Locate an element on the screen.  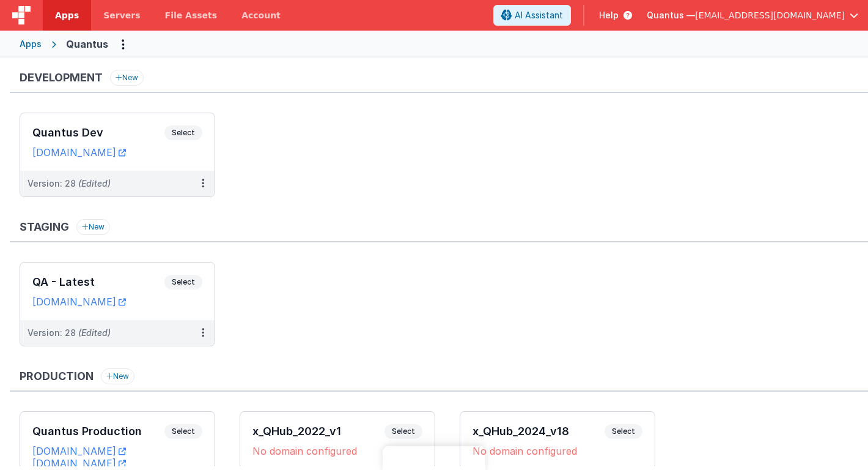
span: File Assets is located at coordinates (191, 16).